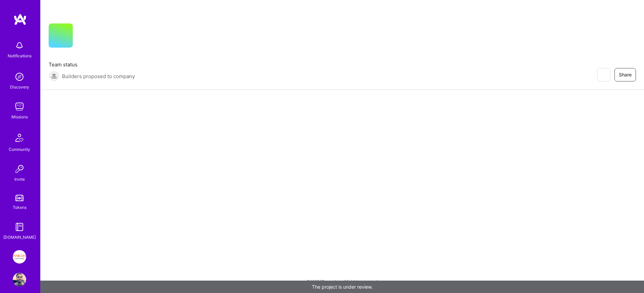  Describe the element at coordinates (19, 106) in the screenshot. I see `img: teamwork` at that location.